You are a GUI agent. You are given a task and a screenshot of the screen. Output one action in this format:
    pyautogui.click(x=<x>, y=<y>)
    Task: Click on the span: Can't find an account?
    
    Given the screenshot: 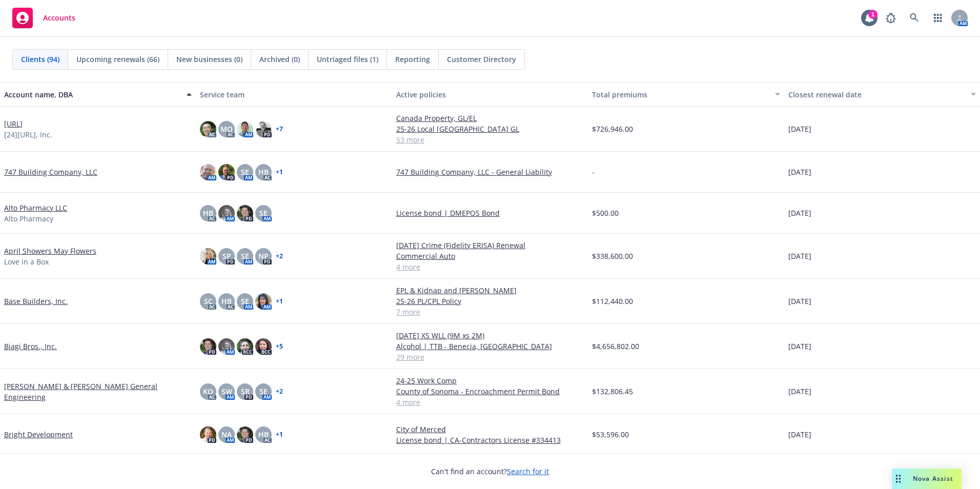 What is the action you would take?
    pyautogui.click(x=490, y=472)
    